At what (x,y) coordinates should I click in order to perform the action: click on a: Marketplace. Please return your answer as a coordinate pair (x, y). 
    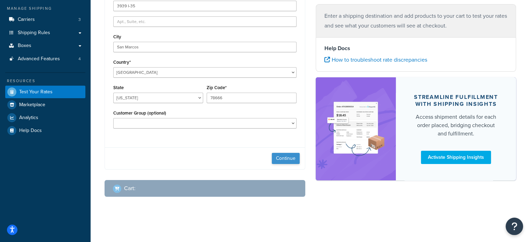
    Looking at the image, I should click on (45, 105).